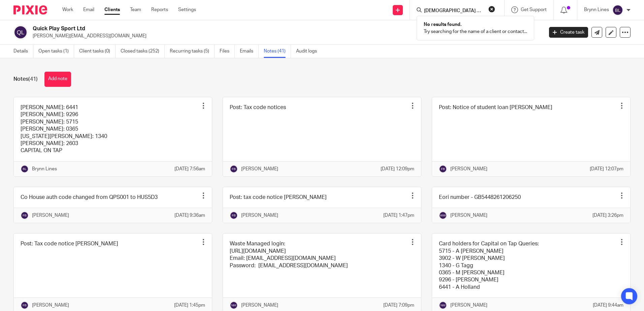  Describe the element at coordinates (227, 51) in the screenshot. I see `a: Files` at that location.